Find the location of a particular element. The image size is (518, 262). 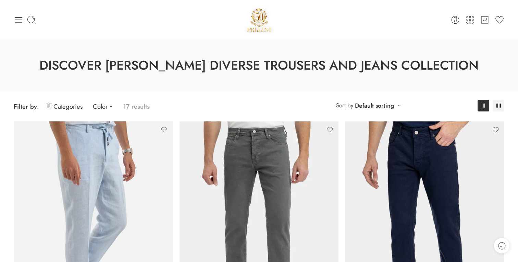

a: Default sorting is located at coordinates (374, 106).